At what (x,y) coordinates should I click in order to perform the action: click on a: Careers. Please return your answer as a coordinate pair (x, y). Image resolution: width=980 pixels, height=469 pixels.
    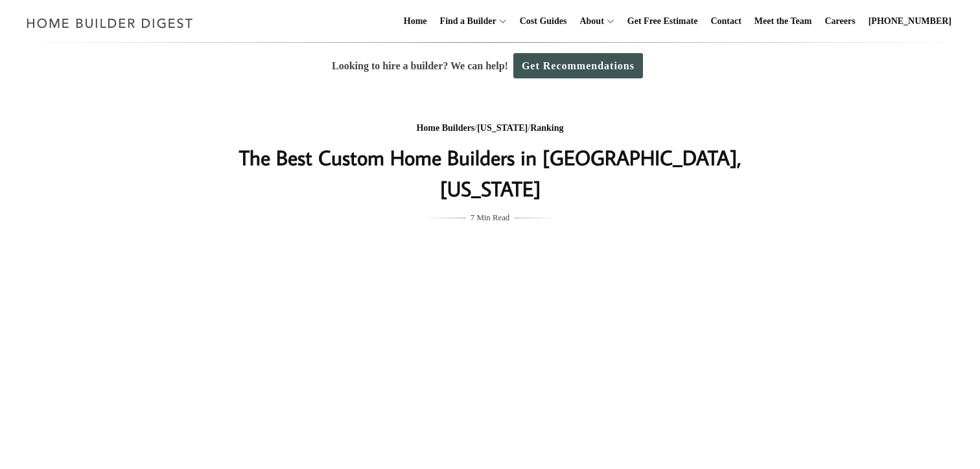
    Looking at the image, I should click on (839, 21).